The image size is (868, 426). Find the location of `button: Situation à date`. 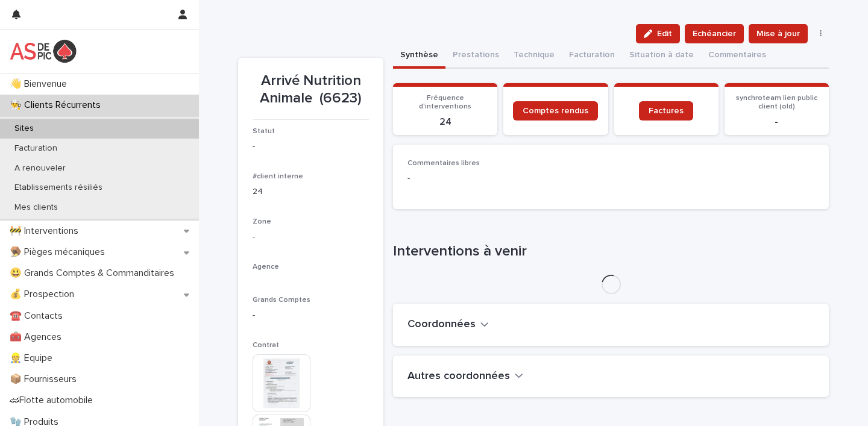

button: Situation à date is located at coordinates (661, 56).